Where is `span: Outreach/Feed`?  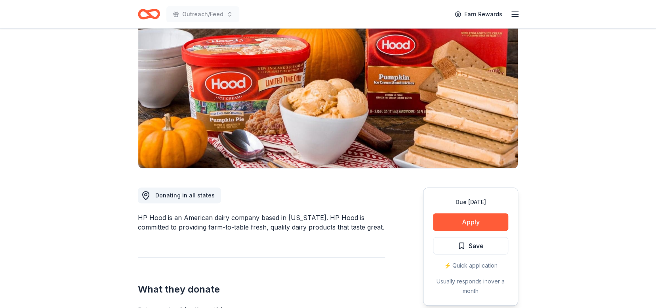 span: Outreach/Feed is located at coordinates (203, 14).